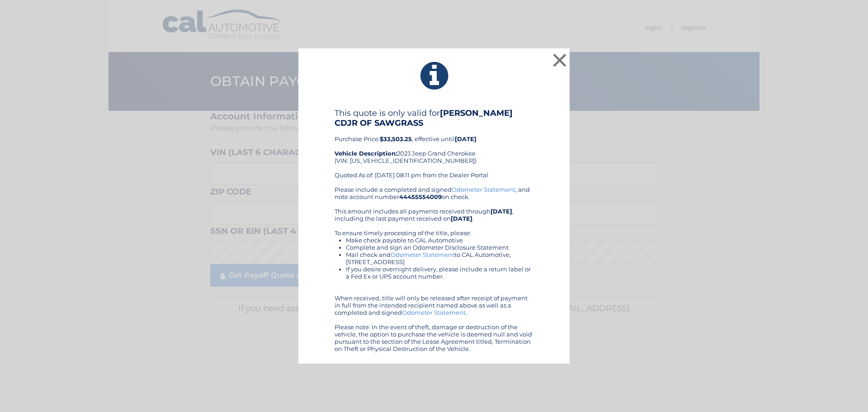 The image size is (868, 412). What do you see at coordinates (434, 269) in the screenshot?
I see `div: Please include a completed and signed , and note account number on check. This amount includes al...` at bounding box center [434, 269].